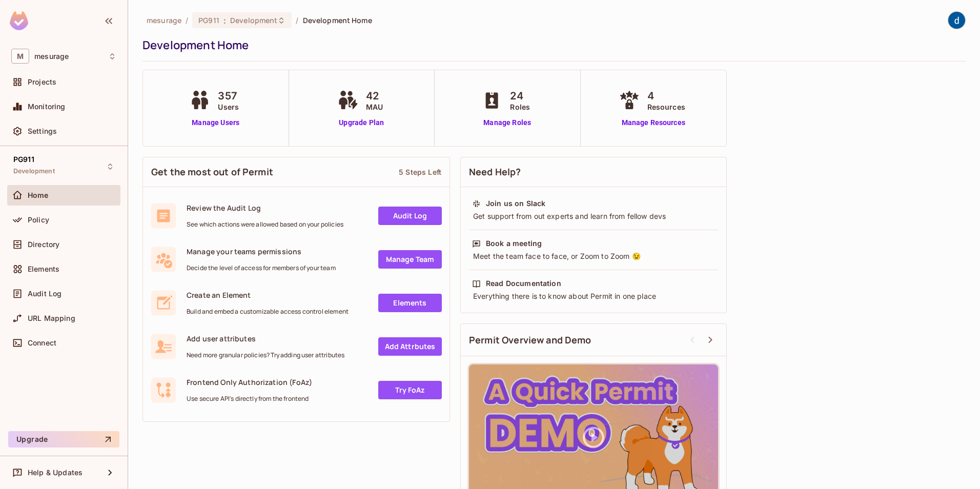  Describe the element at coordinates (20, 56) in the screenshot. I see `span: M` at that location.